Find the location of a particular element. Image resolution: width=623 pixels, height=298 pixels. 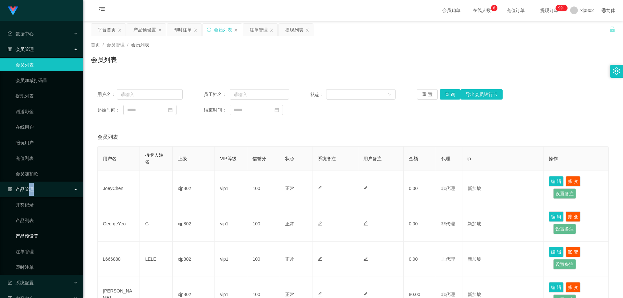

i: 图标: table is located at coordinates (10, 49).